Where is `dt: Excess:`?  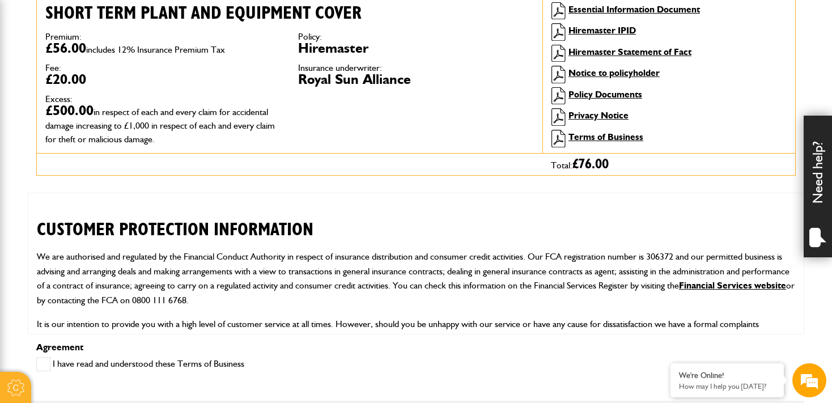
dt: Excess: is located at coordinates (163, 99).